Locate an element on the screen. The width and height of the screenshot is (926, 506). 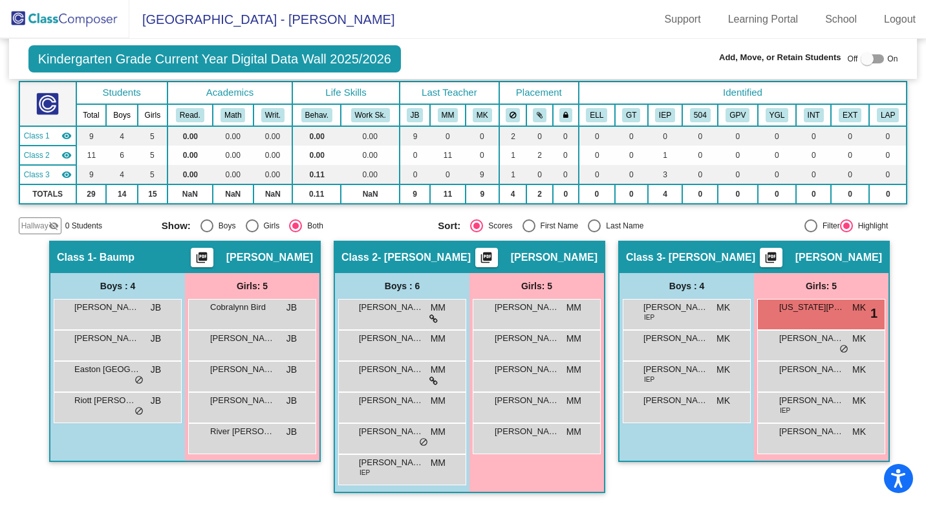
td: 15 is located at coordinates (153, 194).